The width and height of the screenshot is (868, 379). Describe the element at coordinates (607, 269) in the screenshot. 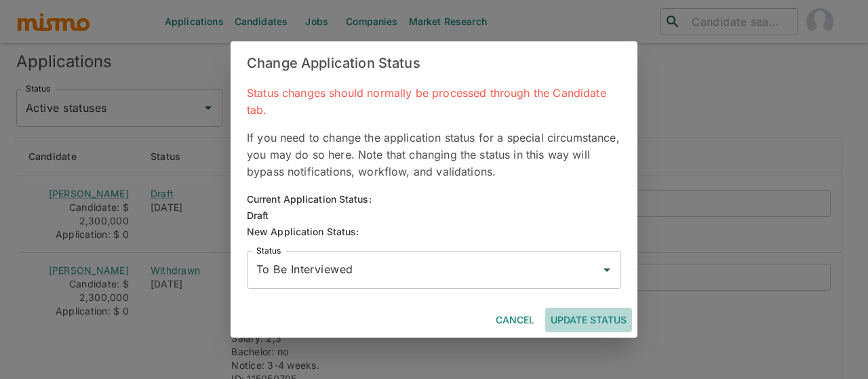

I see `button: Open` at that location.